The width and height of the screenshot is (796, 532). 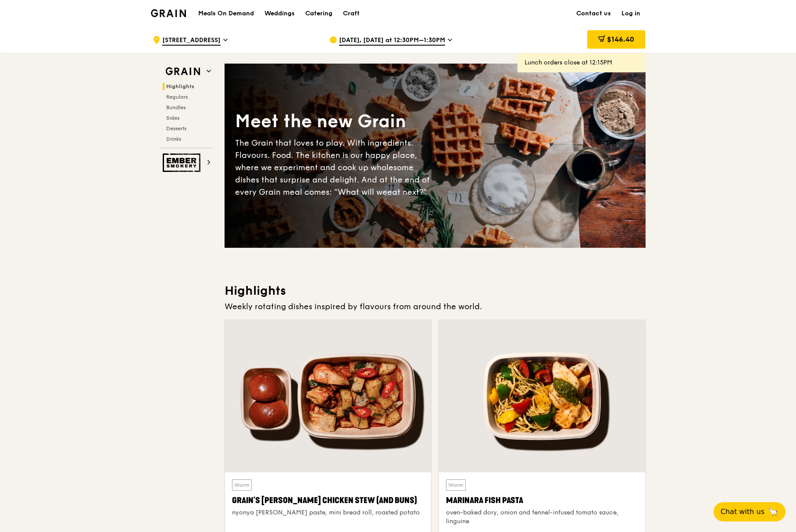 I want to click on span: Drinks, so click(x=174, y=139).